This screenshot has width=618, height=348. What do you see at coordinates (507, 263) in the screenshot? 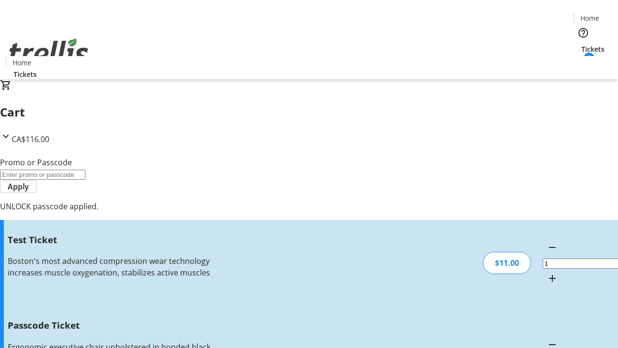
I see `div: $11.00` at bounding box center [507, 263].